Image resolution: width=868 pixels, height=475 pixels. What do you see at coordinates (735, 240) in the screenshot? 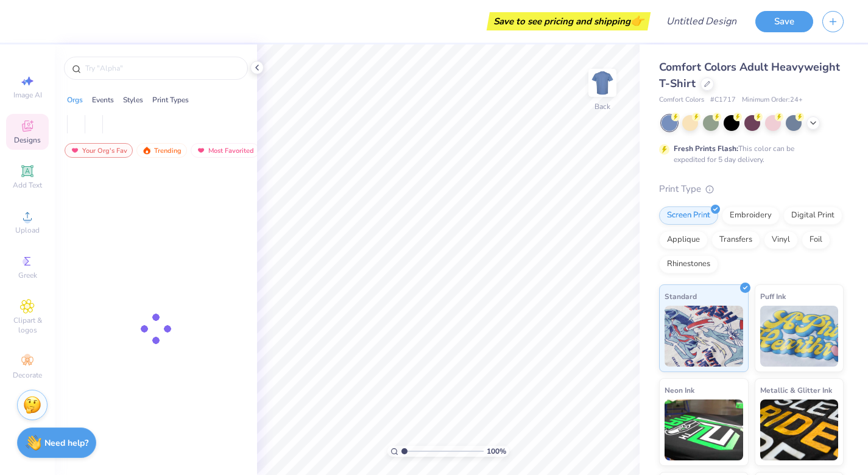
I see `div: Transfers` at bounding box center [735, 240].